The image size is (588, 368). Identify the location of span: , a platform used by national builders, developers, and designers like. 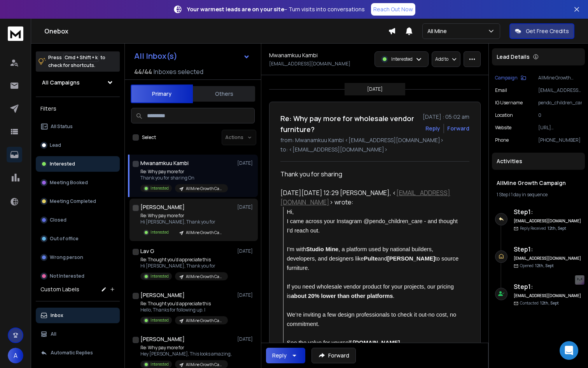
(361, 254).